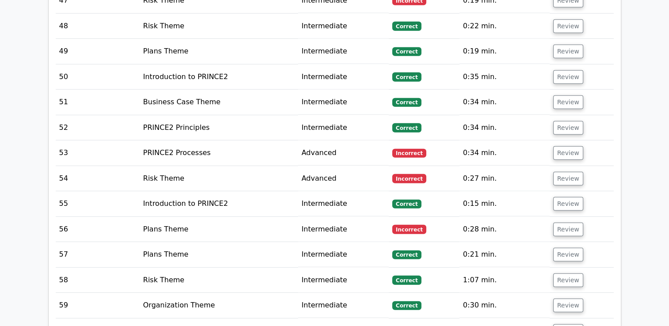 This screenshot has height=326, width=669. I want to click on td: 0:22 min., so click(505, 26).